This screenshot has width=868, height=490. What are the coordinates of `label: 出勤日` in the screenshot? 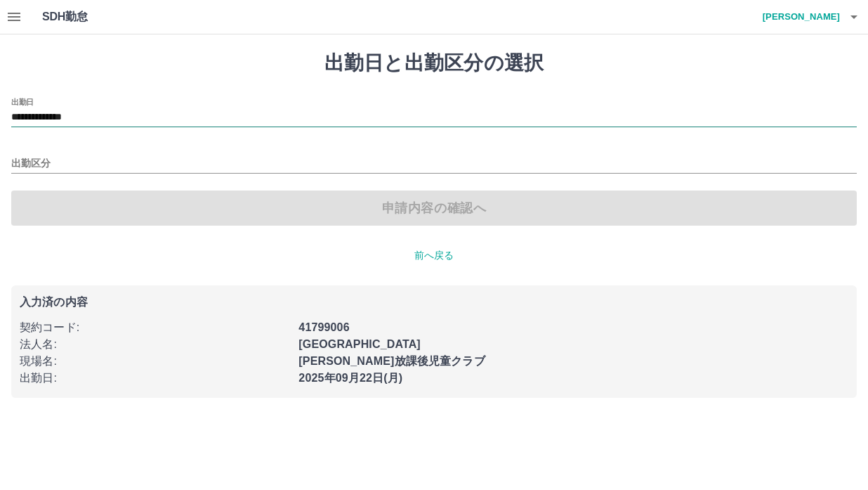 It's located at (23, 101).